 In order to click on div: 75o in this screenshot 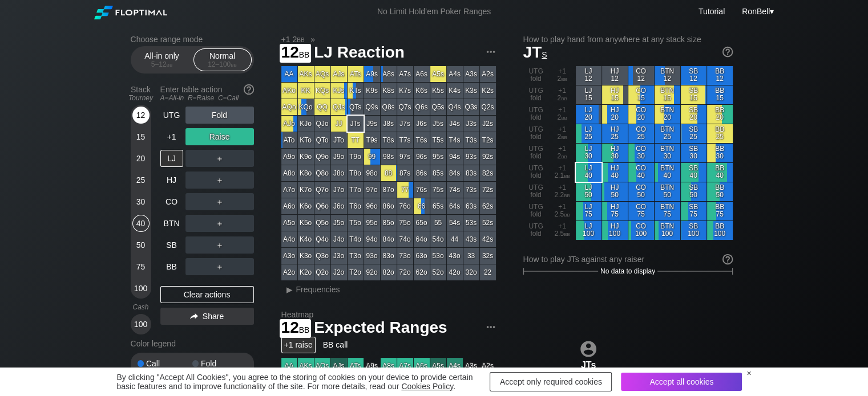, I will do `click(405, 223)`.